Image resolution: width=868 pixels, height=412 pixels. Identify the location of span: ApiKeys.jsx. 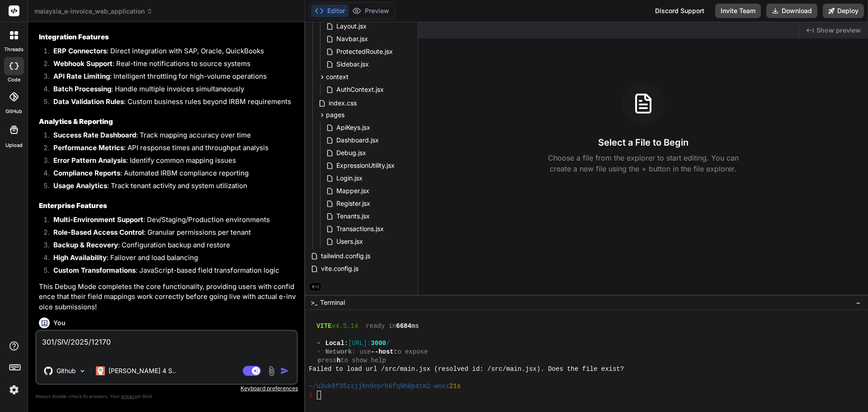
(353, 128).